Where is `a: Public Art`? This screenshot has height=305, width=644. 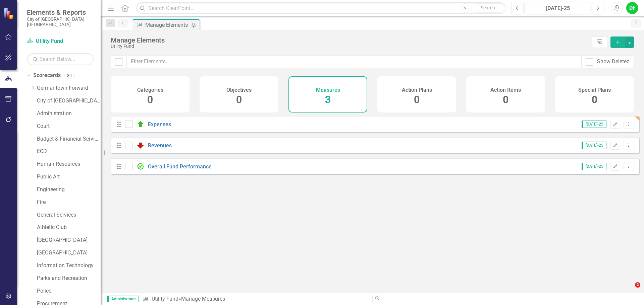 a: Public Art is located at coordinates (69, 177).